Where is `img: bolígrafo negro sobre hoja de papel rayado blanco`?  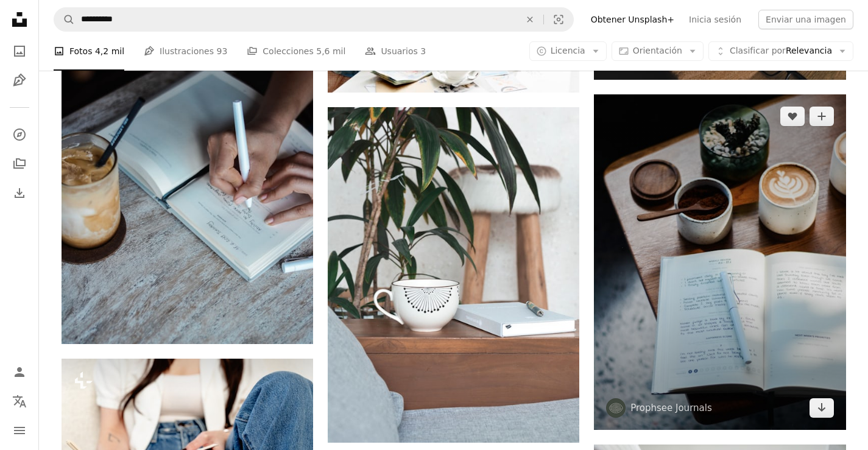 img: bolígrafo negro sobre hoja de papel rayado blanco is located at coordinates (720, 262).